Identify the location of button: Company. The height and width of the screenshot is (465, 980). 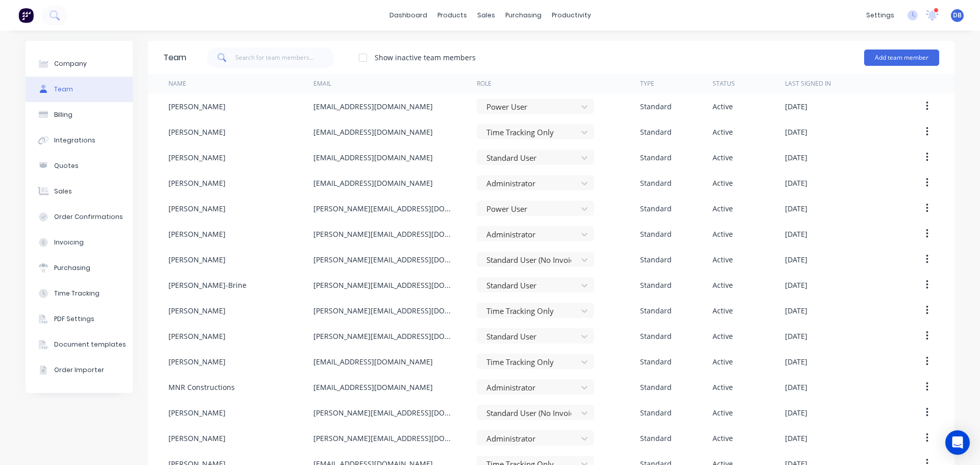
(79, 64).